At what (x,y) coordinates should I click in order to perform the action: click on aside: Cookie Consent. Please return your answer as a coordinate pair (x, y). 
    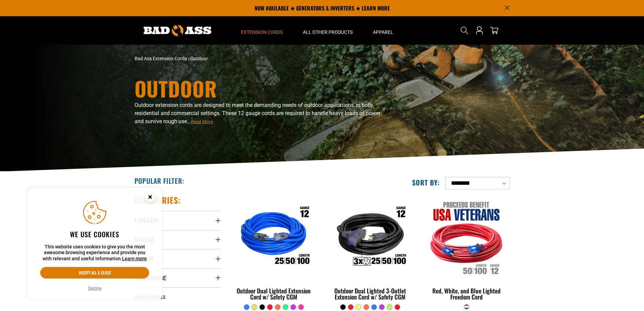
    Looking at the image, I should click on (94, 244).